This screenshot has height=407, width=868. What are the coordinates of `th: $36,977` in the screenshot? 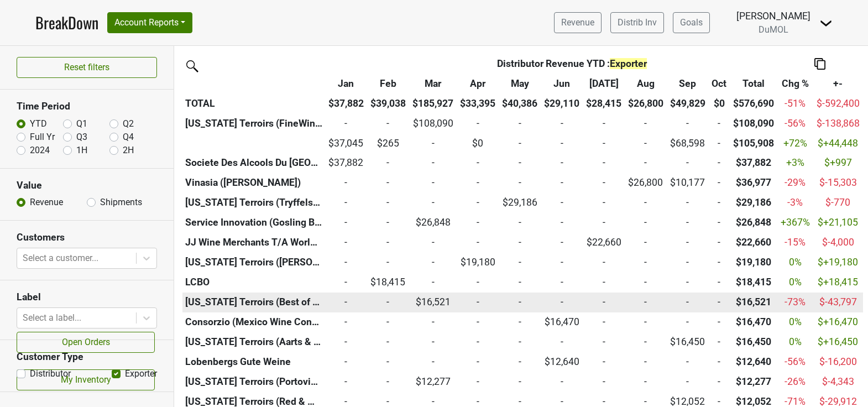 It's located at (754, 183).